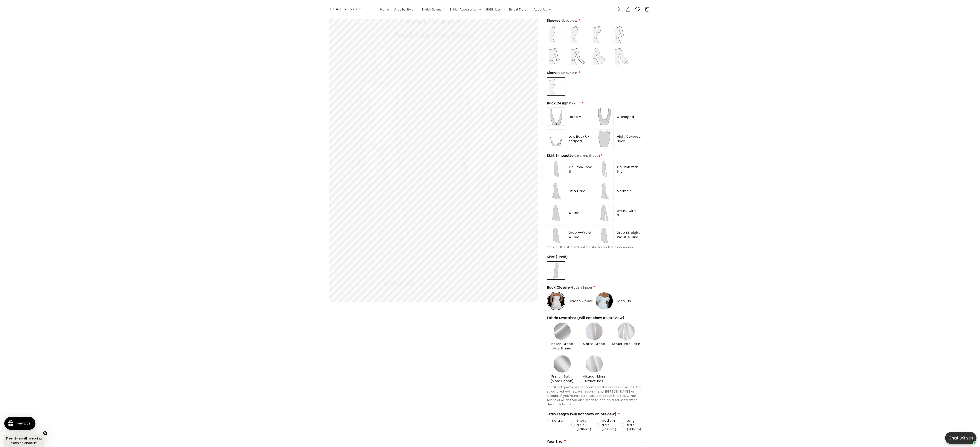 Image resolution: width=980 pixels, height=447 pixels. I want to click on span: For fitted gowns, we recommend the crepes or satins. For structured A-lines, we recommend [PERSON..., so click(594, 396).